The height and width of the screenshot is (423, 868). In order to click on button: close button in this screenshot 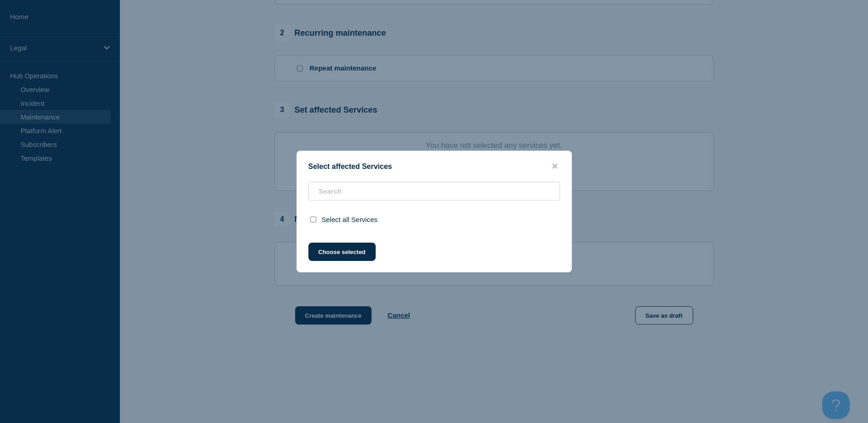, I will do `click(554, 166)`.